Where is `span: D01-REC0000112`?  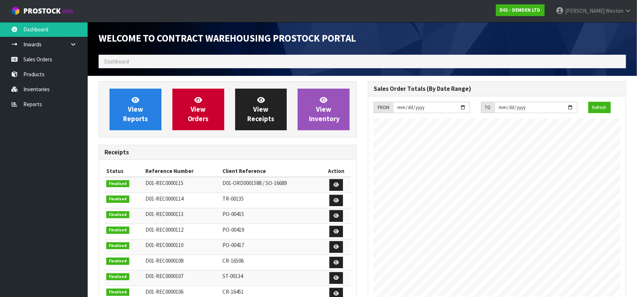 span: D01-REC0000112 is located at coordinates (164, 230).